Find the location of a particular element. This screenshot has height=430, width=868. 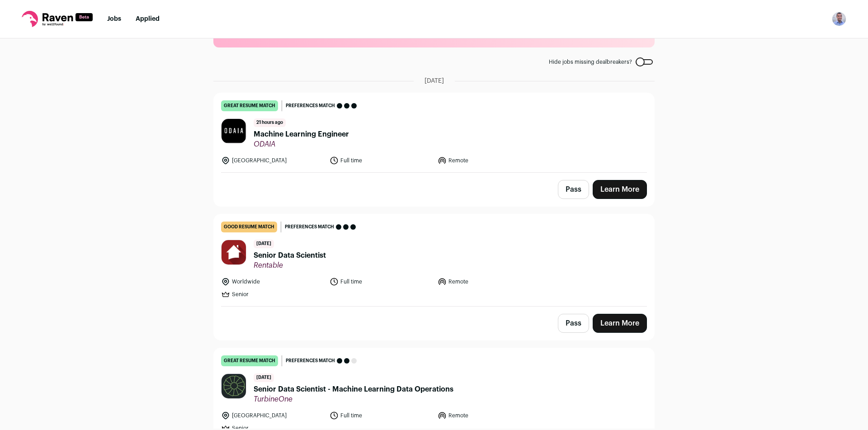

span: 21 hours ago is located at coordinates (270, 123).